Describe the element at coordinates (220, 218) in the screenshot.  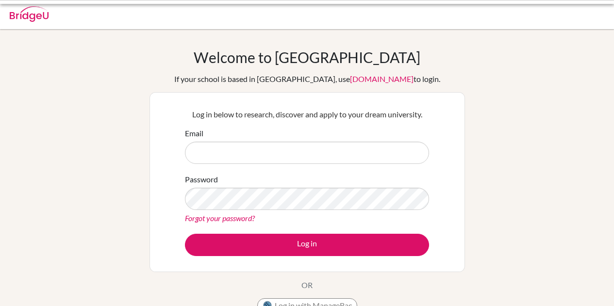
I see `a: Forgot your password?` at that location.